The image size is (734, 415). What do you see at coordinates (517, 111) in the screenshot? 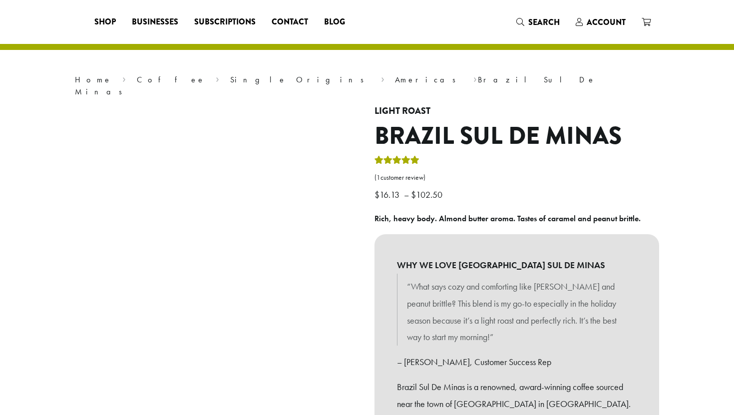
I see `h4: Light Roast` at bounding box center [517, 111].